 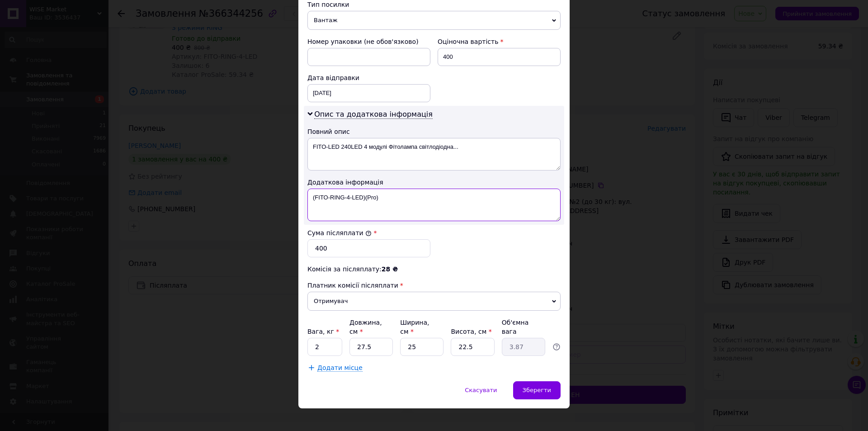 What do you see at coordinates (434, 205) in the screenshot?
I see `textarea: (FITO-RING-4-LED)(Pro)` at bounding box center [434, 205].